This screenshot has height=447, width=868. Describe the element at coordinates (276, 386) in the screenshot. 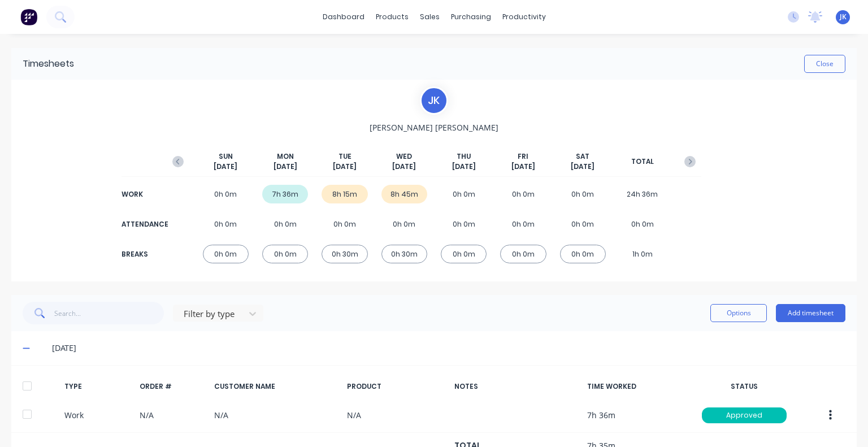

I see `div: CUSTOMER NAME` at that location.